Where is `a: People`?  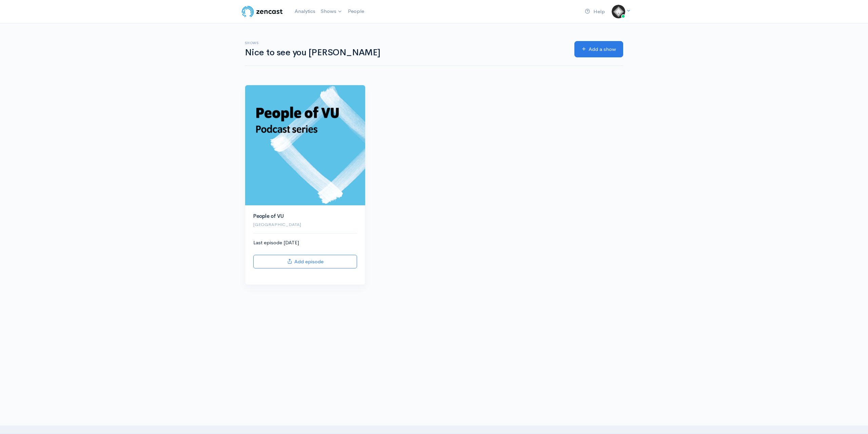
a: People is located at coordinates (356, 11).